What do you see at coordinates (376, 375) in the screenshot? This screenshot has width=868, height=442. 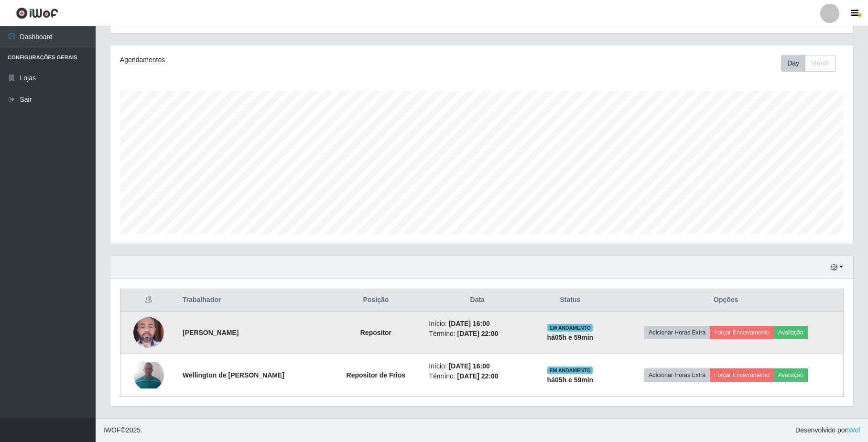 I see `strong: Repositor de Frios` at bounding box center [376, 375].